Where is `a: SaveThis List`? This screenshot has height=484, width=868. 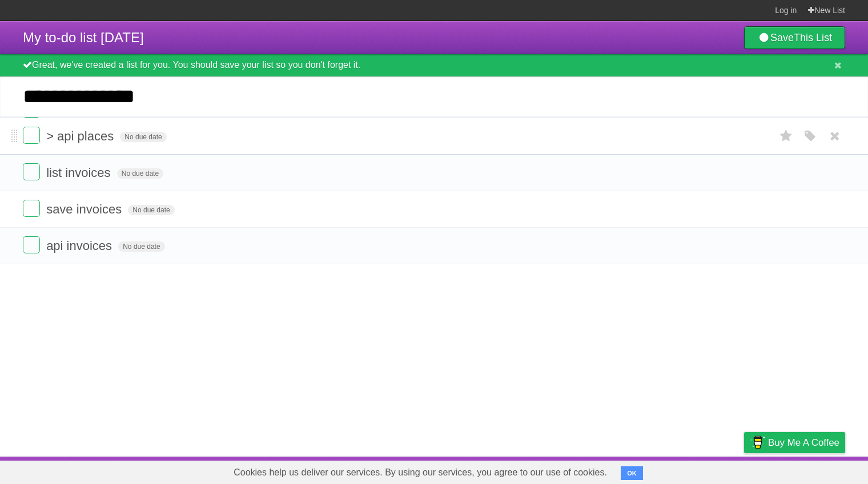
a: SaveThis List is located at coordinates (794, 38).